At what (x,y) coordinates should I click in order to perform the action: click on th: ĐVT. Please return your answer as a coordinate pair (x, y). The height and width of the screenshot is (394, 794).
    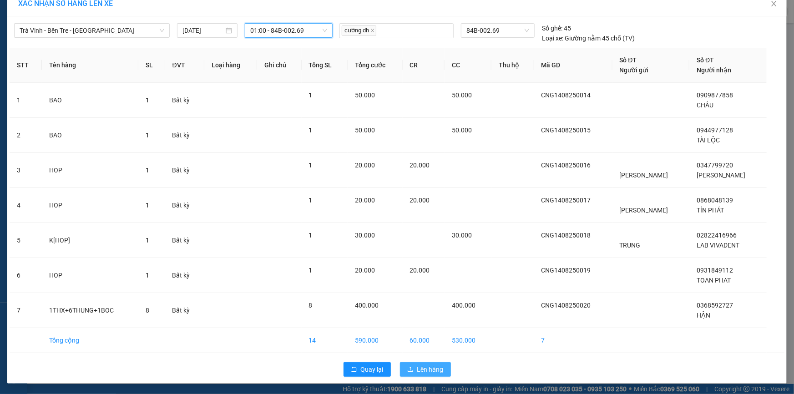
    Looking at the image, I should click on (185, 65).